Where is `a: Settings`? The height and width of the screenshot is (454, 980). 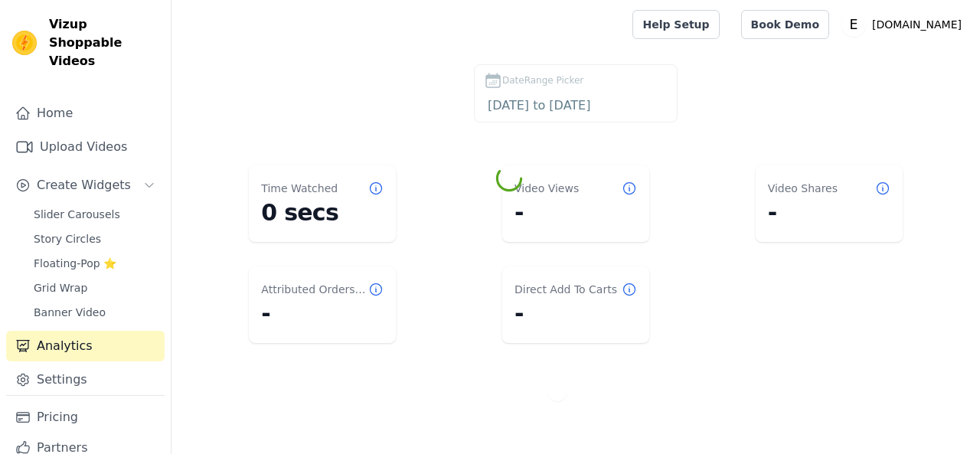 a: Settings is located at coordinates (85, 379).